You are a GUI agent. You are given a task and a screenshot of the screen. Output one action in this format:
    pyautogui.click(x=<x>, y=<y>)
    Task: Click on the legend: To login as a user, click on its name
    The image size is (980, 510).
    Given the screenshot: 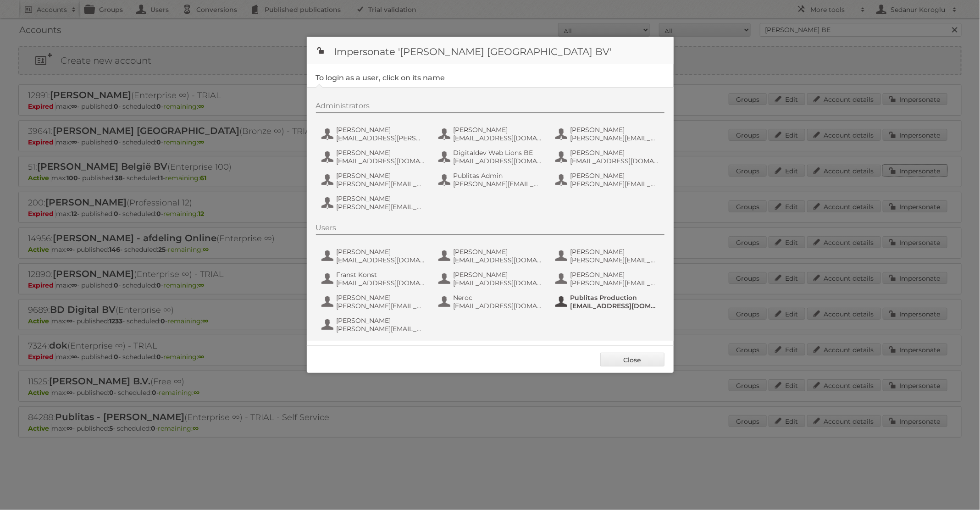 What is the action you would take?
    pyautogui.click(x=380, y=77)
    